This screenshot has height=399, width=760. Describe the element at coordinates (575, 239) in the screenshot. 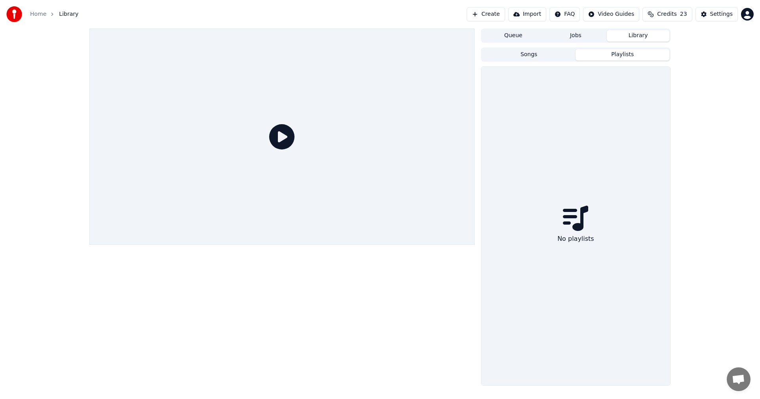

I see `div: No playlists` at that location.